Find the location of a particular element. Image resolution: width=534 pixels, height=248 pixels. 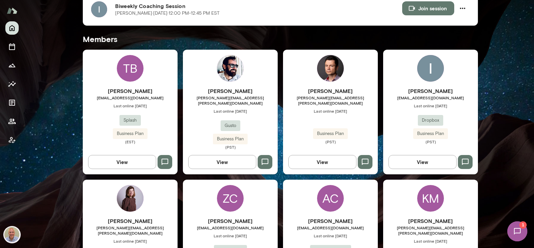

button: Documents is located at coordinates (12, 103).